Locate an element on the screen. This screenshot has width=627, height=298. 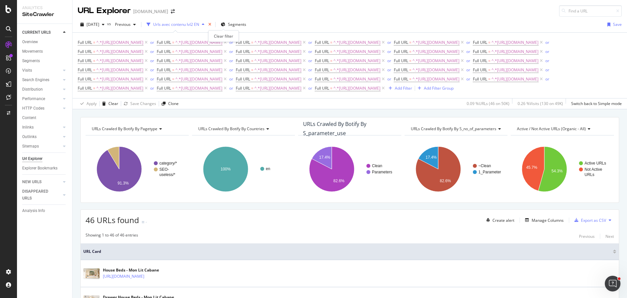
a: Url Explorer is located at coordinates (45, 158).